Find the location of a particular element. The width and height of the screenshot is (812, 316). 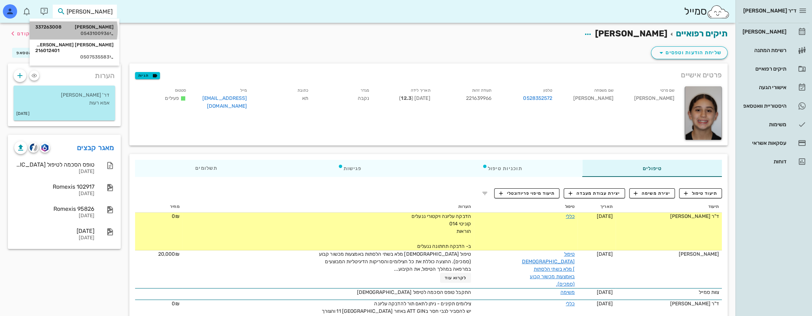

small: שם פרטי is located at coordinates (667, 90).